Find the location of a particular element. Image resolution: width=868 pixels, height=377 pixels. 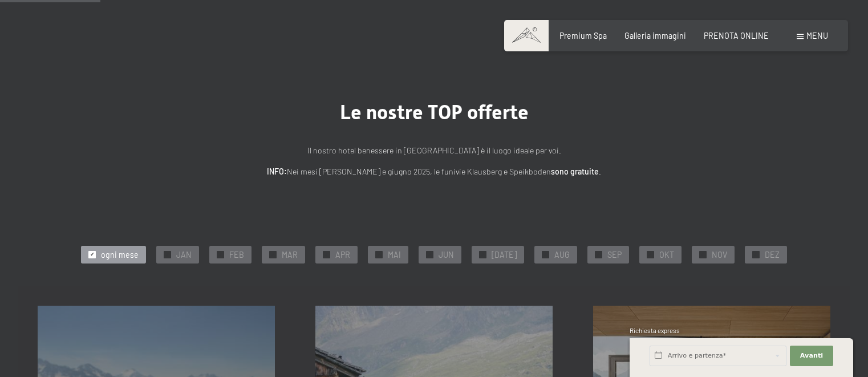

span: JUN is located at coordinates (446, 255).